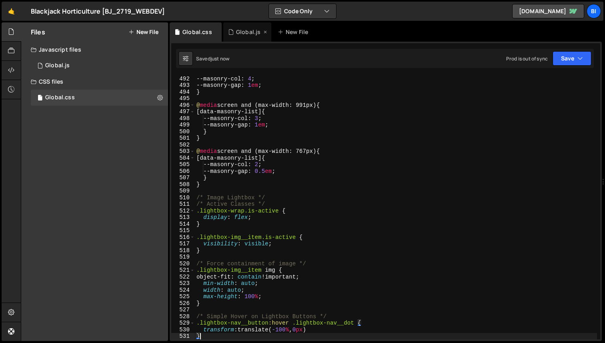  Describe the element at coordinates (183, 323) in the screenshot. I see `div: 529` at that location.